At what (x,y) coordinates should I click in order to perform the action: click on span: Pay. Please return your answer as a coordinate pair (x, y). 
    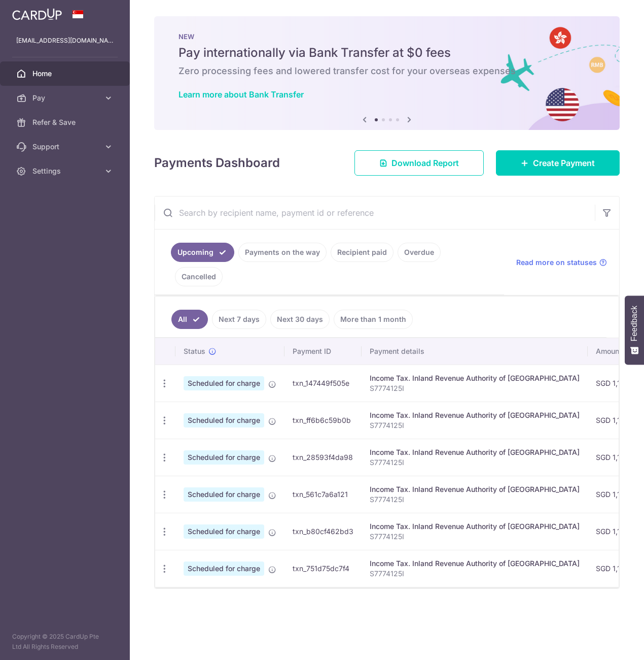
    Looking at the image, I should click on (66, 98).